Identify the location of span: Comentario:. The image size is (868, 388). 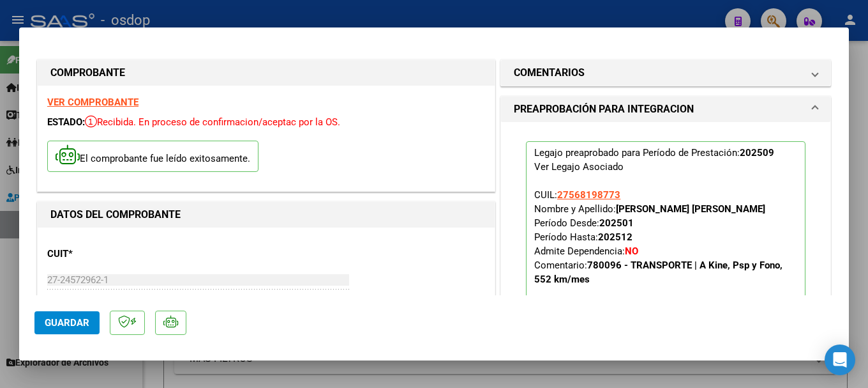
(658, 273).